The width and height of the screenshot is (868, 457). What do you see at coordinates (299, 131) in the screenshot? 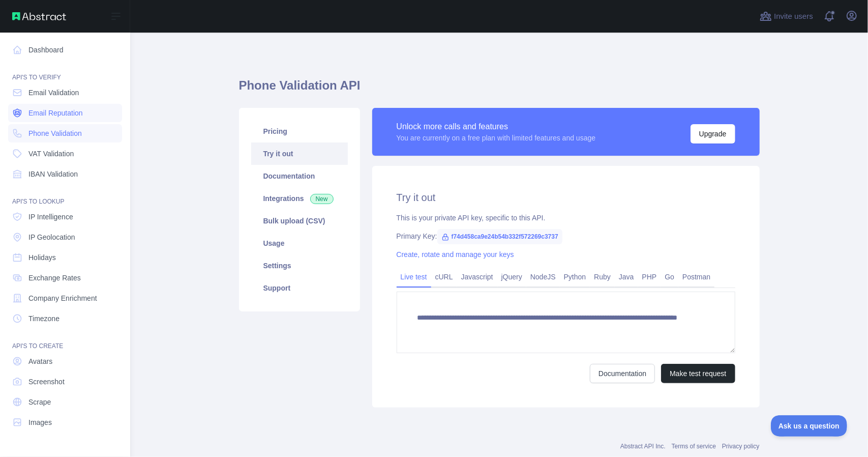
I see `a: Pricing` at bounding box center [299, 131].